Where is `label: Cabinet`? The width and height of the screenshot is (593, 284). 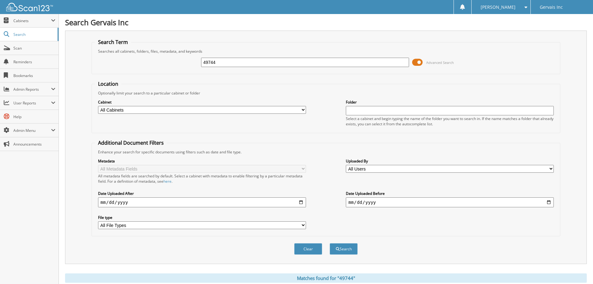 label: Cabinet is located at coordinates (202, 102).